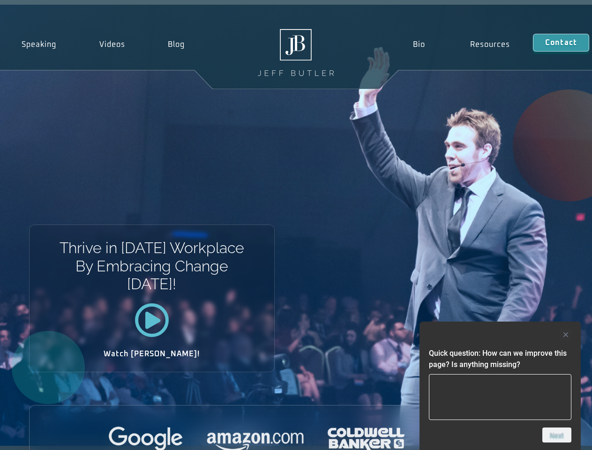  What do you see at coordinates (500, 397) in the screenshot?
I see `textarea: Quick question: How can we improve this page? Is anything missing?` at bounding box center [500, 397].